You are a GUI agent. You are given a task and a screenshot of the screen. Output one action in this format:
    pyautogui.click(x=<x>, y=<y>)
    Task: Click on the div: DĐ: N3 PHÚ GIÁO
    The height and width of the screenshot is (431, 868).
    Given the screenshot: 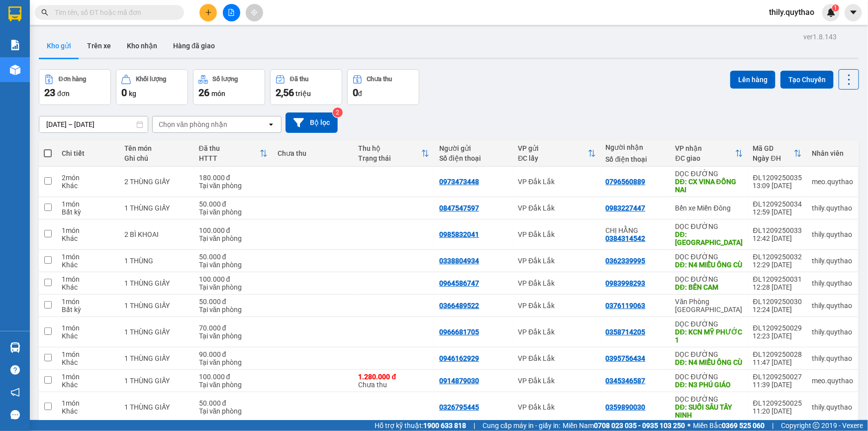 What is the action you would take?
    pyautogui.click(x=710, y=385)
    